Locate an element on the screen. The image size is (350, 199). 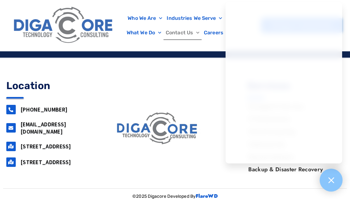
a: support@digacore.com is located at coordinates (11, 128).